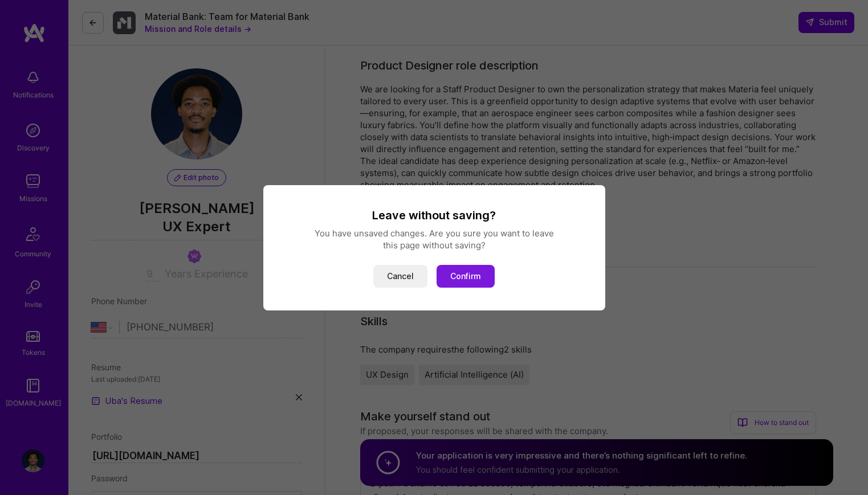 Image resolution: width=868 pixels, height=495 pixels. Describe the element at coordinates (434, 248) in the screenshot. I see `div: modal` at that location.